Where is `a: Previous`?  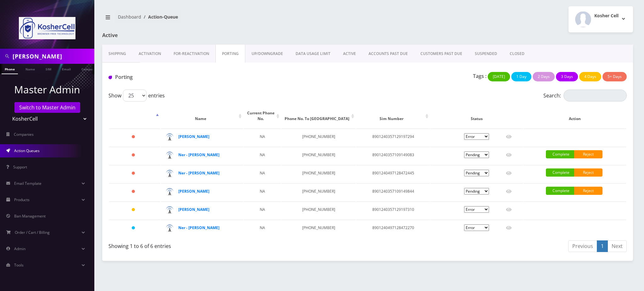 a: Previous is located at coordinates (582, 246).